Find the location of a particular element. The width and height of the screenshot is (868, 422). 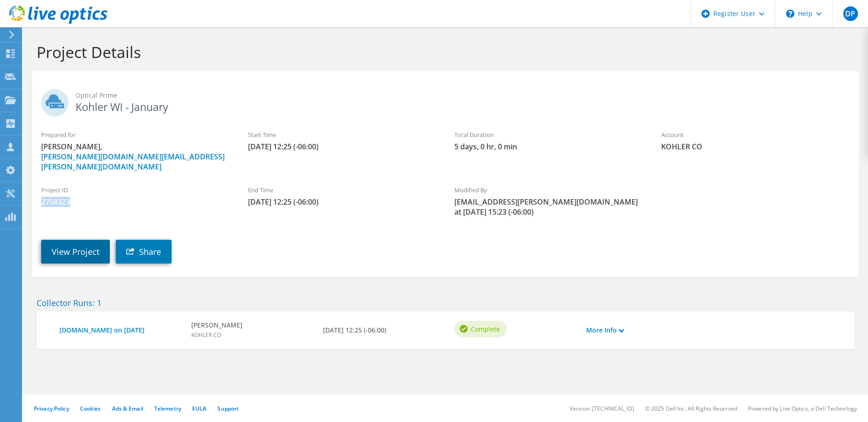

li: Powered by Live Optics, a Dell Technology is located at coordinates (802, 409).